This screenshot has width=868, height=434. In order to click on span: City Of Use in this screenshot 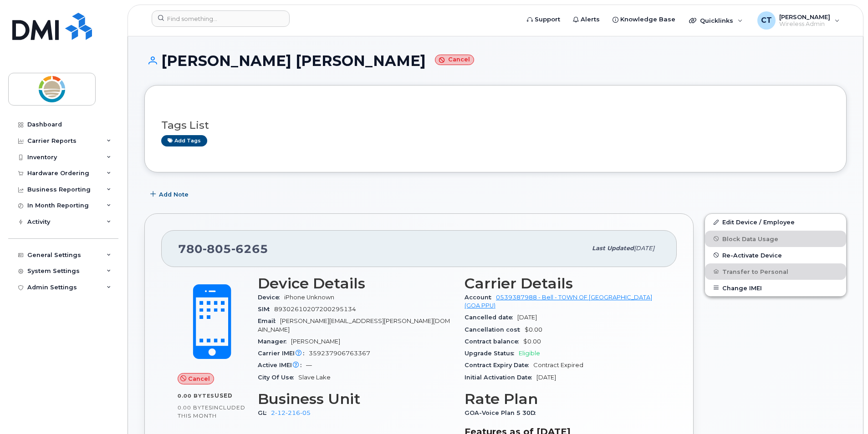, I will do `click(278, 377)`.